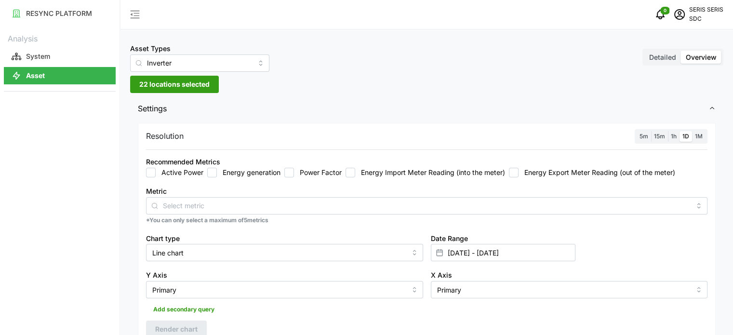 This screenshot has height=335, width=733. What do you see at coordinates (157, 275) in the screenshot?
I see `label: Y Axis` at bounding box center [157, 275].